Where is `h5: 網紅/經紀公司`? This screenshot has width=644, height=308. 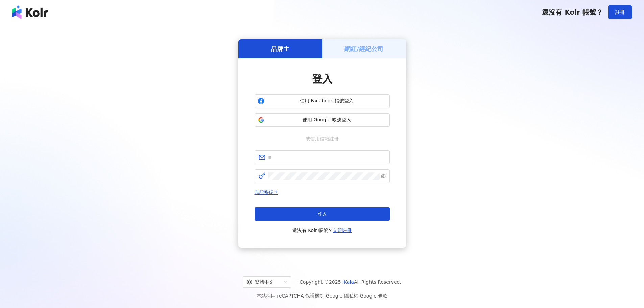
h5: 網紅/經紀公司 is located at coordinates (364, 49).